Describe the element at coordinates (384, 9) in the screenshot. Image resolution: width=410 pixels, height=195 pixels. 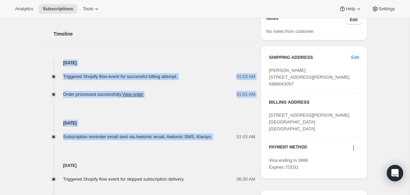
I see `button: Settings` at that location.